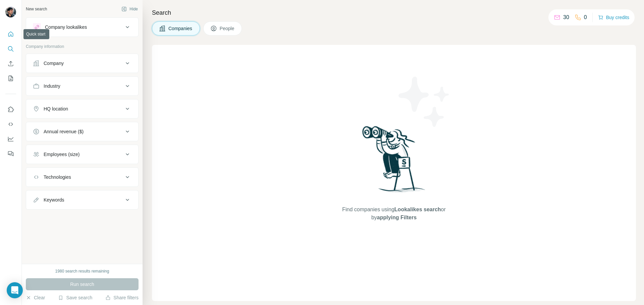  What do you see at coordinates (75, 298) in the screenshot?
I see `button: Save search` at bounding box center [75, 298].